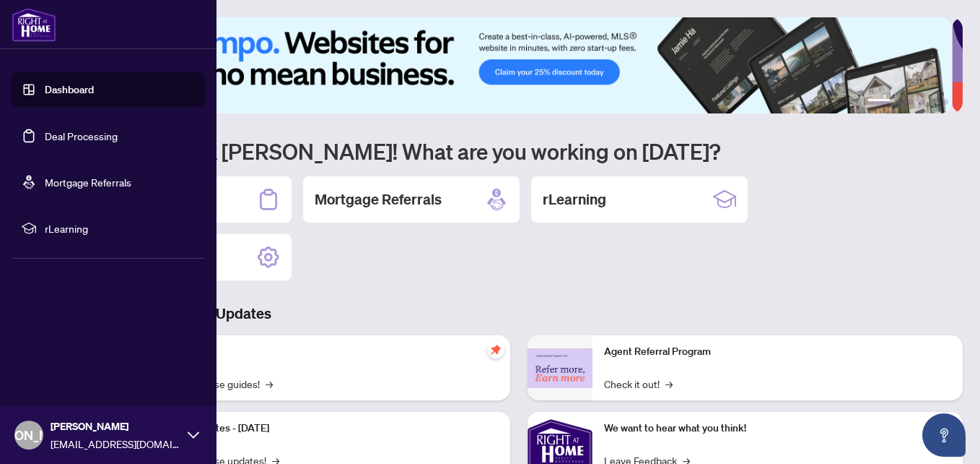 The height and width of the screenshot is (464, 980). What do you see at coordinates (88, 182) in the screenshot?
I see `a: Mortgage Referrals` at bounding box center [88, 182].